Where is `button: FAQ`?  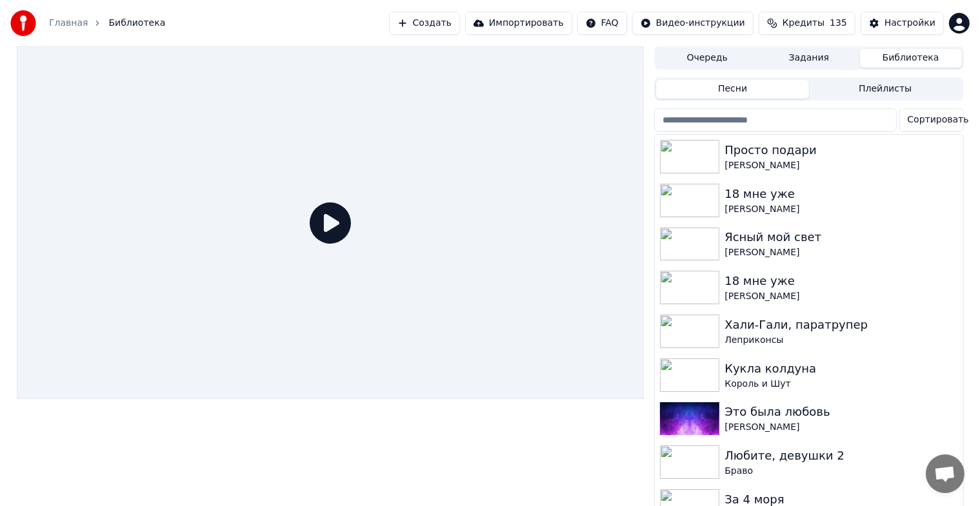 button: FAQ is located at coordinates (602, 23).